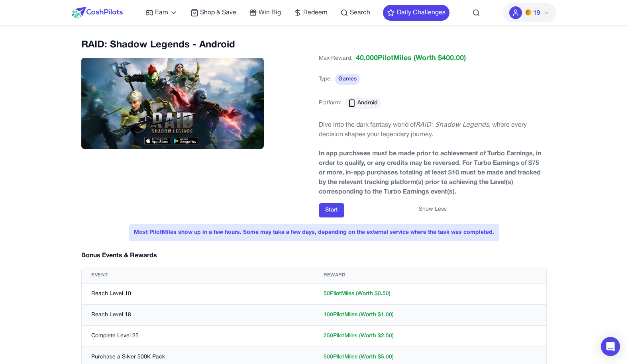 This screenshot has width=628, height=364. I want to click on strong: In app purchases must be made prior to achievement of Turbo Earnings, in order to qualify, or any..., so click(430, 173).